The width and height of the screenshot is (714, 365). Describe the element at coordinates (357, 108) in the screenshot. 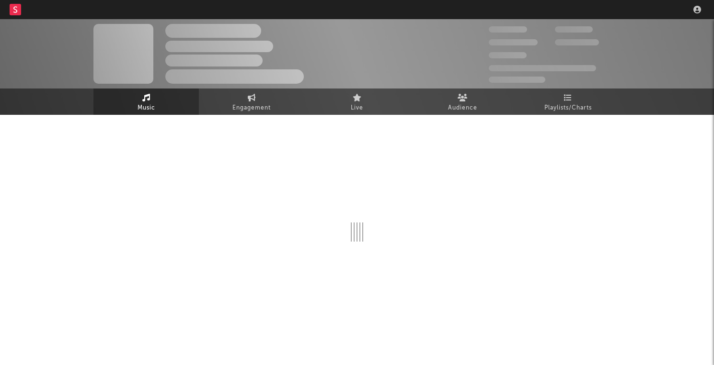

I see `span: Live` at that location.